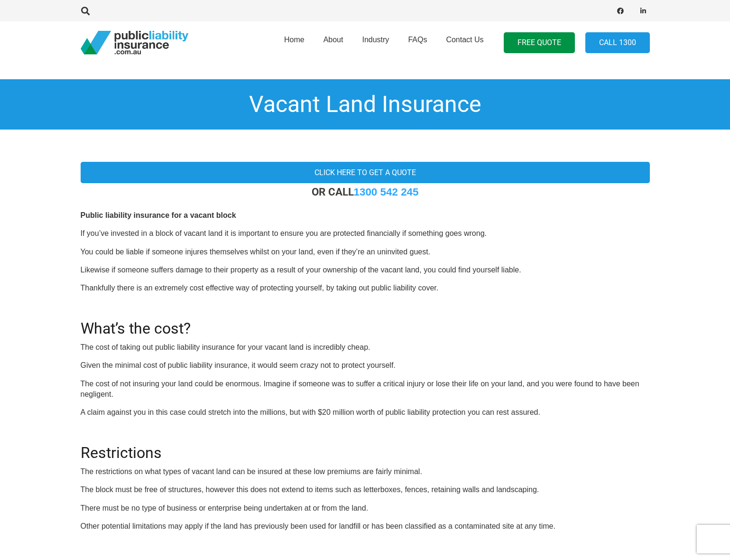 The width and height of the screenshot is (730, 560). What do you see at coordinates (294, 40) in the screenshot?
I see `span: Home` at bounding box center [294, 40].